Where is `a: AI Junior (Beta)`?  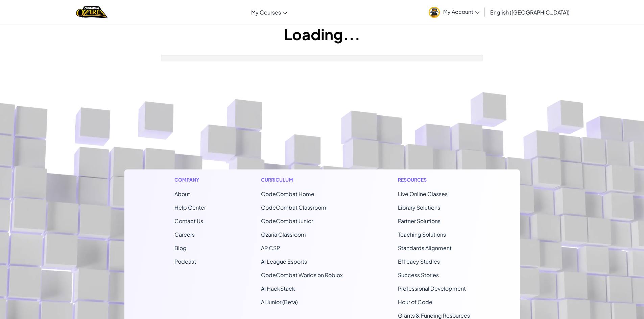 a: AI Junior (Beta) is located at coordinates (279, 302).